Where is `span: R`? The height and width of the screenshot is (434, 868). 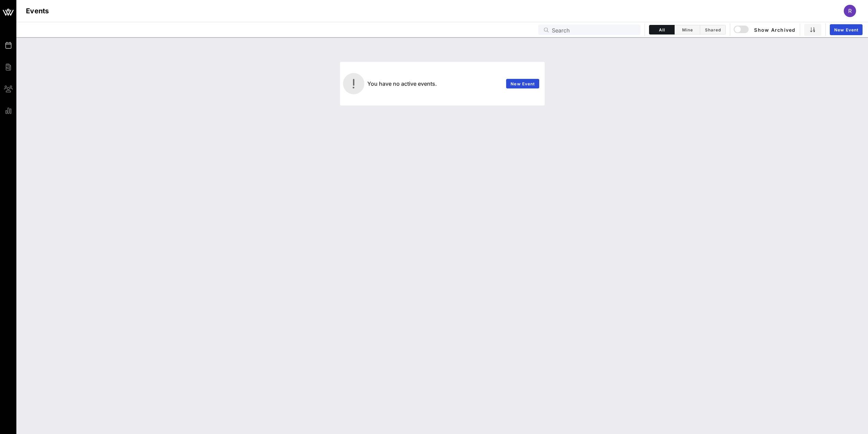 span: R is located at coordinates (850, 11).